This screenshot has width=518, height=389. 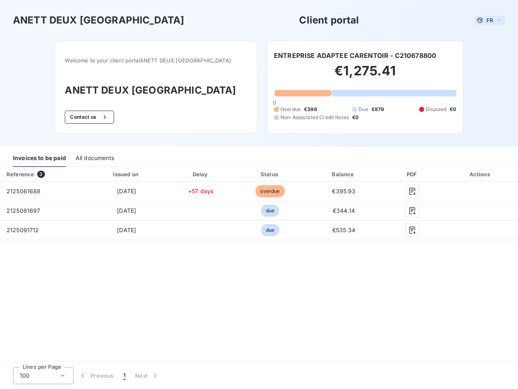 I want to click on h3: Client portal, so click(x=329, y=20).